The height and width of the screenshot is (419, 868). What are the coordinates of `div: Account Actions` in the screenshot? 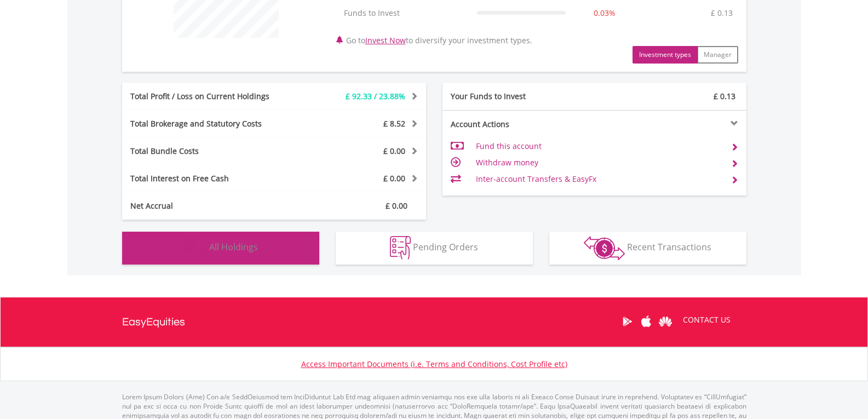 It's located at (519, 124).